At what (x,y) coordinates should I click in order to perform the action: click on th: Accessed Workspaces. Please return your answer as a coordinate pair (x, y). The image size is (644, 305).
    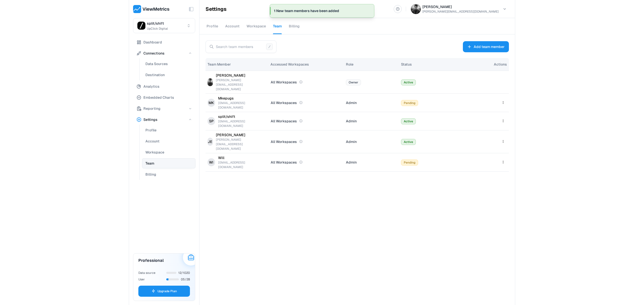
    Looking at the image, I should click on (306, 64).